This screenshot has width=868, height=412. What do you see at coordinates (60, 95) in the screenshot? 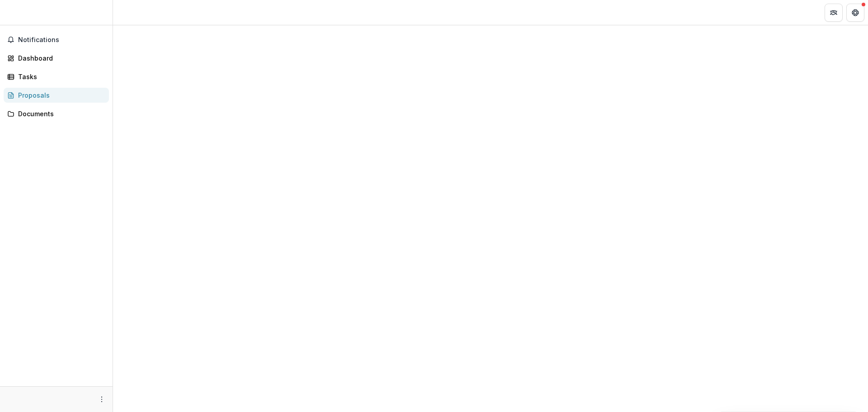
I see `div: Proposals` at bounding box center [60, 95].